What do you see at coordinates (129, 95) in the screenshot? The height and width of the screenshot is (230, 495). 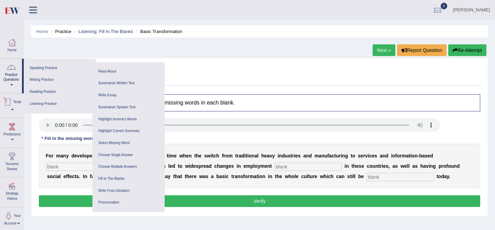 I see `a: Write Essay` at bounding box center [129, 95].